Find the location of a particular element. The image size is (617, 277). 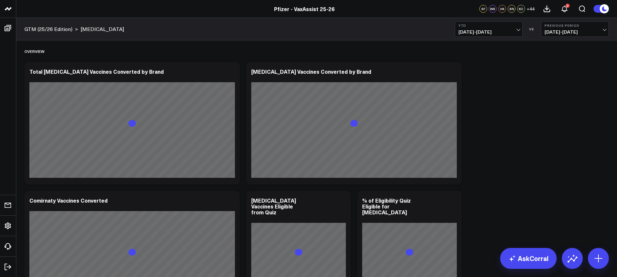

b: YTD is located at coordinates (489, 25).